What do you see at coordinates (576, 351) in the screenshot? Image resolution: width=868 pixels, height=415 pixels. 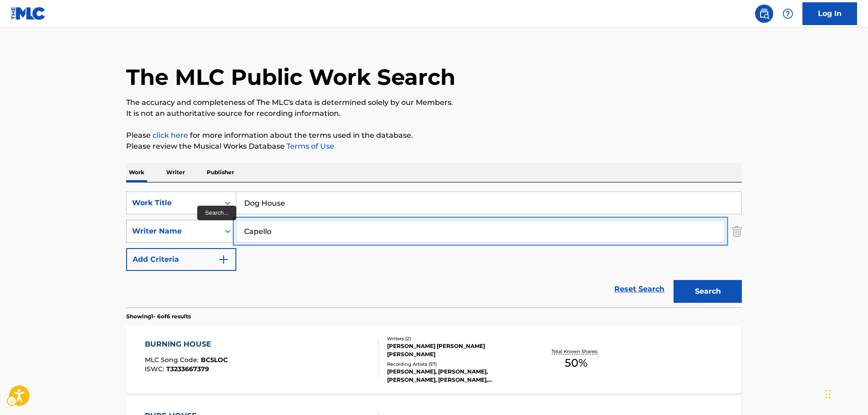 I see `p: Total Known Shares:` at bounding box center [576, 351].